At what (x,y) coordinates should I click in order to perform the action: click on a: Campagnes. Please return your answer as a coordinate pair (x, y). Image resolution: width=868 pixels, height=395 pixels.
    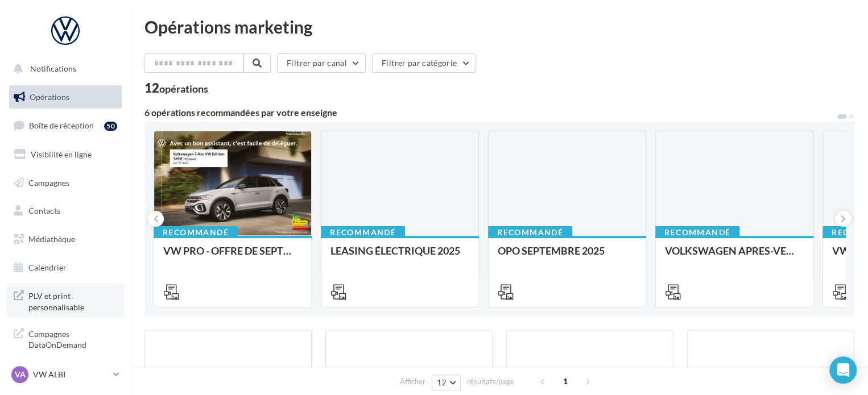
    Looking at the image, I should click on (66, 183).